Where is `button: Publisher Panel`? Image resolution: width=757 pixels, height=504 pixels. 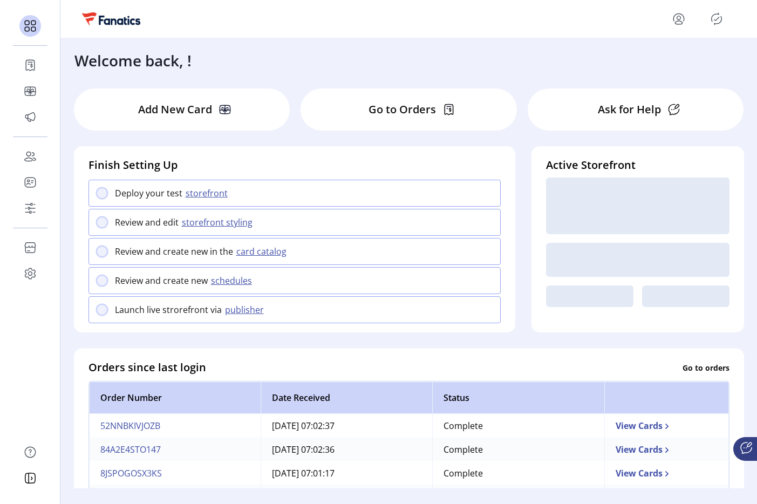
button: Publisher Panel is located at coordinates (716, 19).